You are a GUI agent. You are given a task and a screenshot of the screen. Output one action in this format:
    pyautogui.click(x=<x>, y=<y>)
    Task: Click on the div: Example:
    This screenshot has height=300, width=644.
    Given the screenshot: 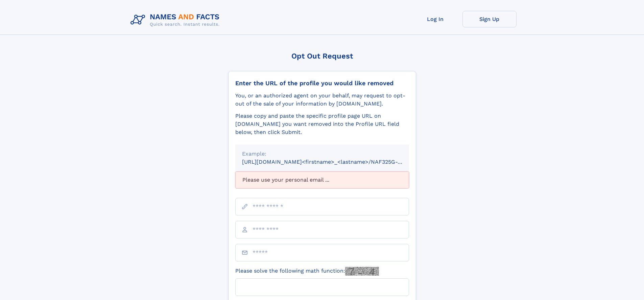 What is the action you would take?
    pyautogui.click(x=323, y=154)
    